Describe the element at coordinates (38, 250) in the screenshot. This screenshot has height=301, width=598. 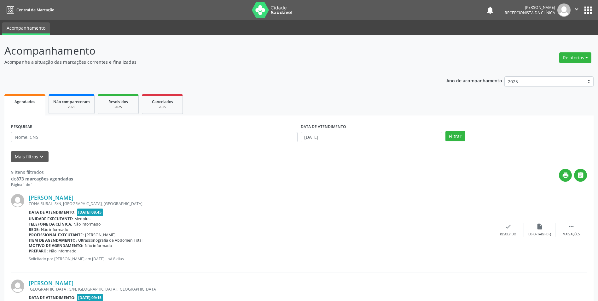
I see `b: Preparo:` at that location.